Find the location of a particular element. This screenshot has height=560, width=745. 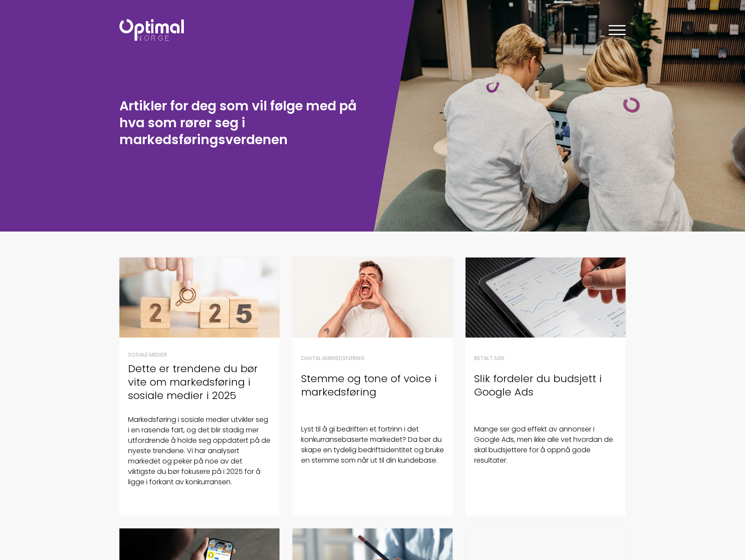

h4: Stemme og tone of voice i markedsføring is located at coordinates (372, 385).